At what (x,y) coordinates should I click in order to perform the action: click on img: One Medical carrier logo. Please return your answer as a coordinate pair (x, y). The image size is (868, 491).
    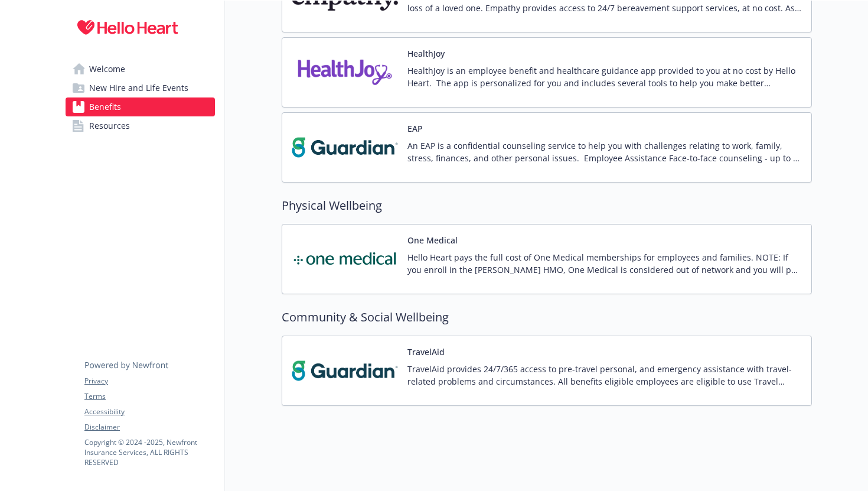
    Looking at the image, I should click on (345, 258).